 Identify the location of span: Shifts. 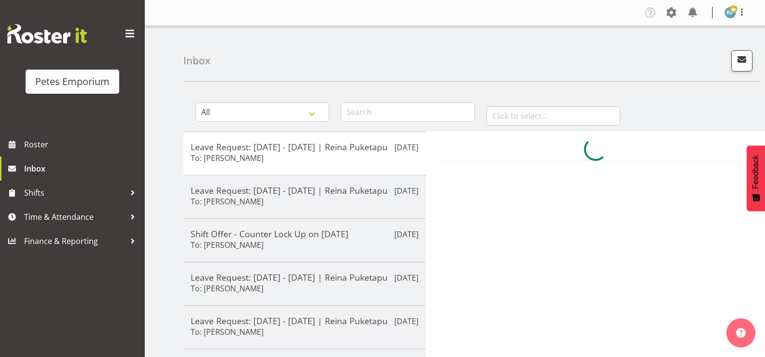
(75, 193).